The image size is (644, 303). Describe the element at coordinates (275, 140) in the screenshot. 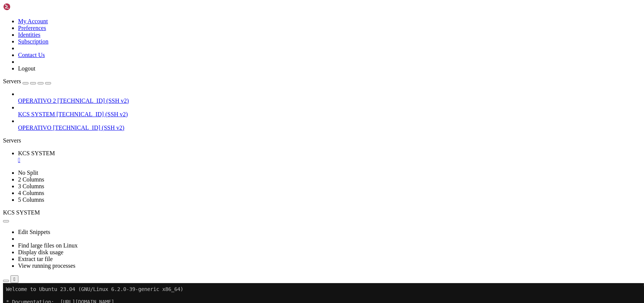

I see `x-row: Your Ubuntu release is not supported anymore.` at that location.